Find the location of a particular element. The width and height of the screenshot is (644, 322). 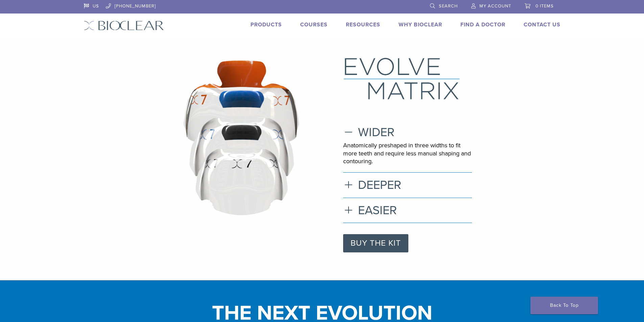

span: 0 items is located at coordinates (545, 6).